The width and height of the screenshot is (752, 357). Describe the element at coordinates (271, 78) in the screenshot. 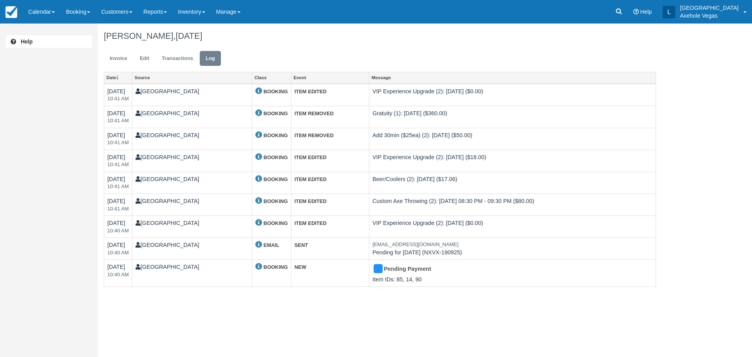

I see `a: Class` at that location.